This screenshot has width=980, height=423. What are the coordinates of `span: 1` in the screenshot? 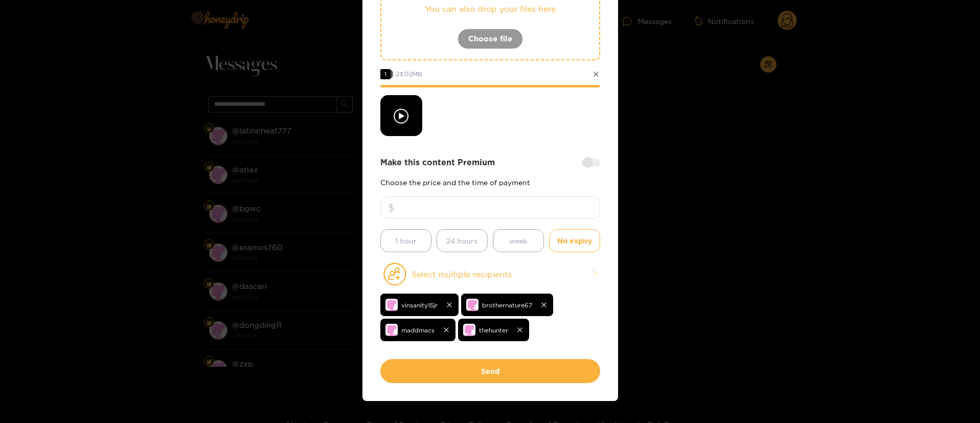 It's located at (385, 74).